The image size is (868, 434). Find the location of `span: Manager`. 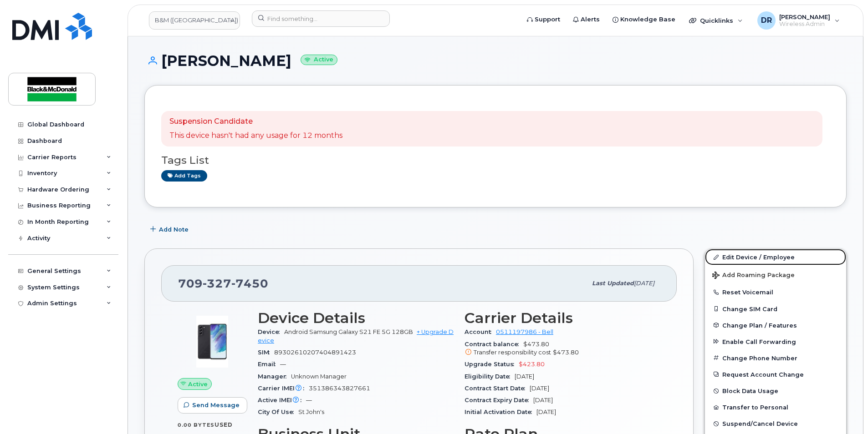

span: Manager is located at coordinates (274, 376).